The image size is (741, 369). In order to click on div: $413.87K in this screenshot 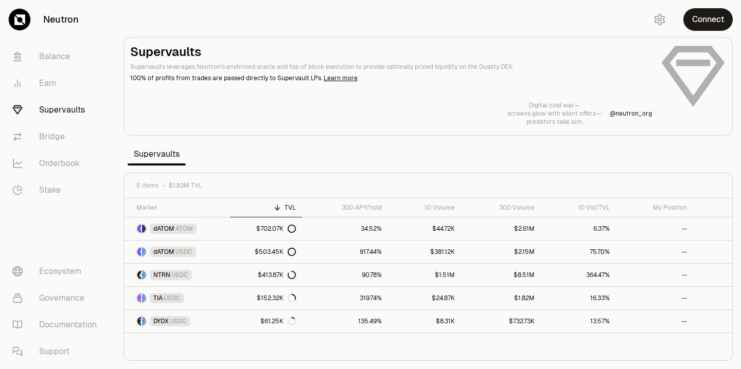, I will do `click(277, 275)`.